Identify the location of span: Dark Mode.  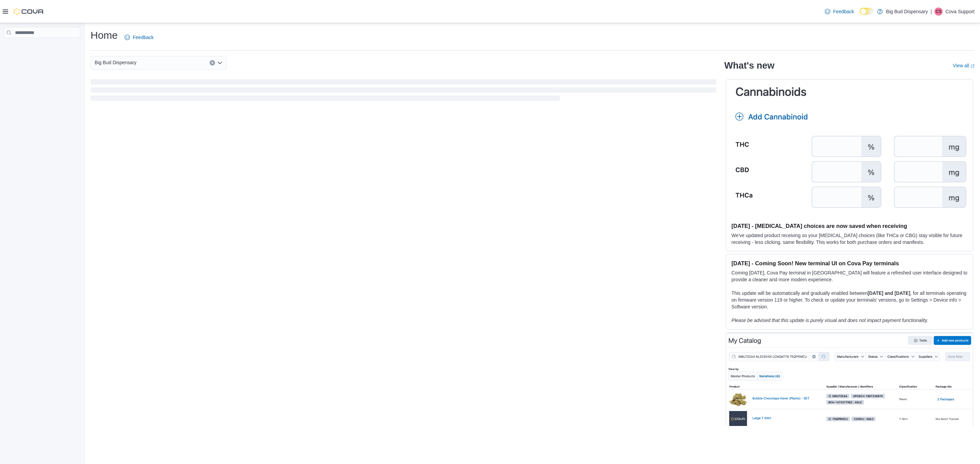
(859, 15).